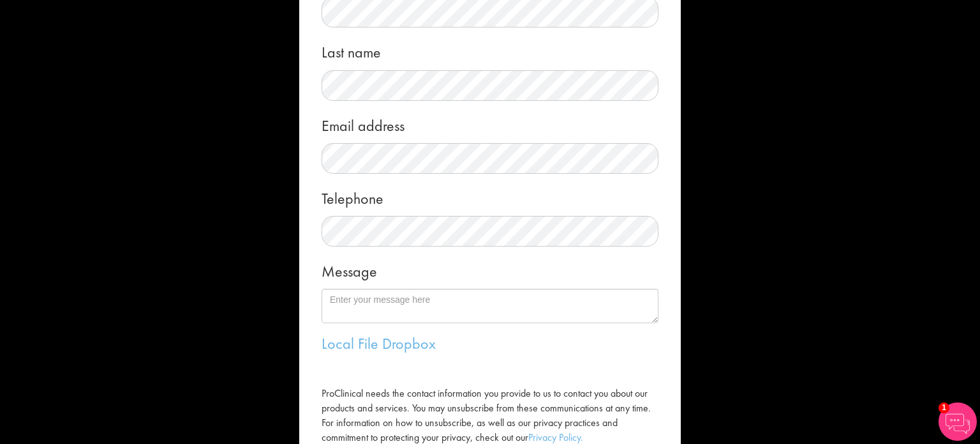  What do you see at coordinates (958, 422) in the screenshot?
I see `img: Chatbot` at bounding box center [958, 422].